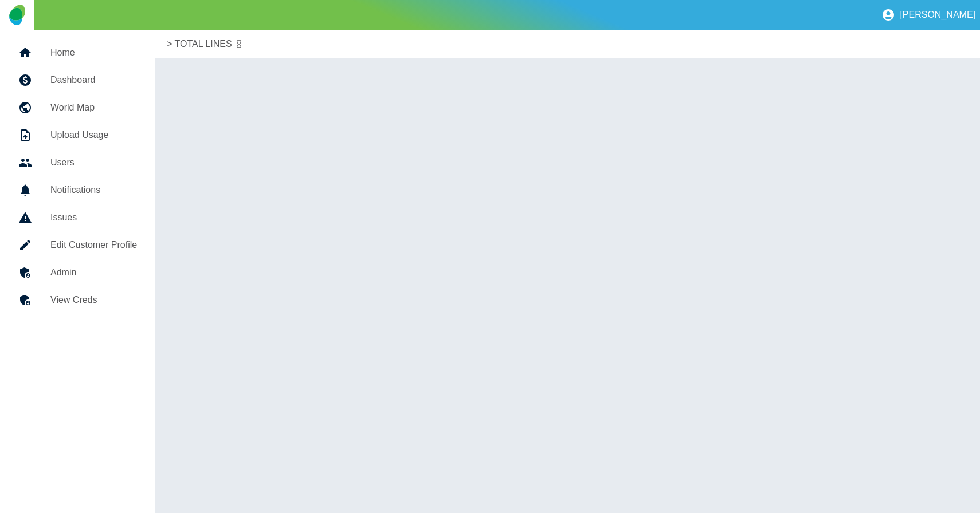  What do you see at coordinates (77, 108) in the screenshot?
I see `a: World Map` at bounding box center [77, 108].